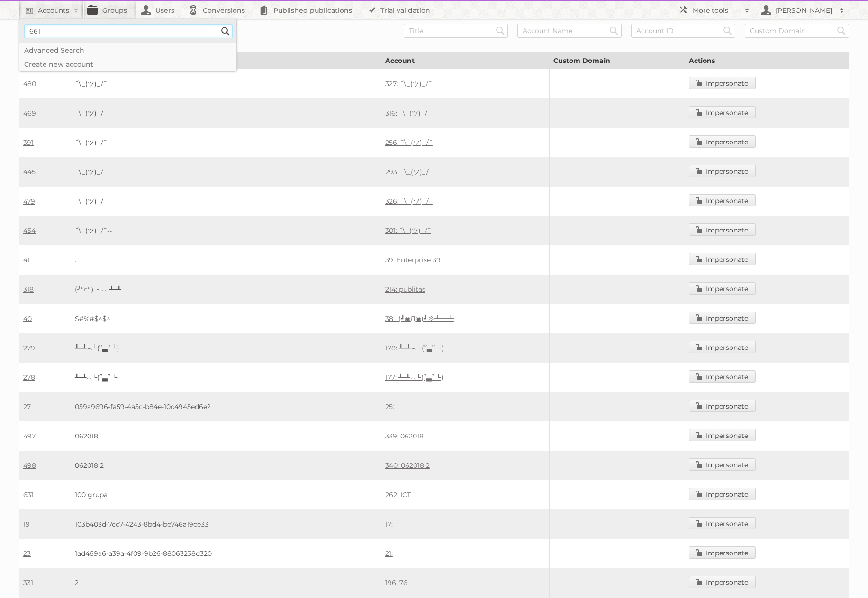 The width and height of the screenshot is (868, 598). Describe the element at coordinates (405, 289) in the screenshot. I see `a: 214: publitas` at that location.